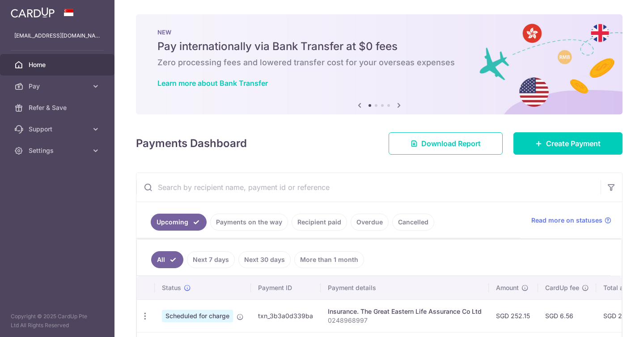 The height and width of the screenshot is (337, 644). I want to click on a: Download Report, so click(445, 144).